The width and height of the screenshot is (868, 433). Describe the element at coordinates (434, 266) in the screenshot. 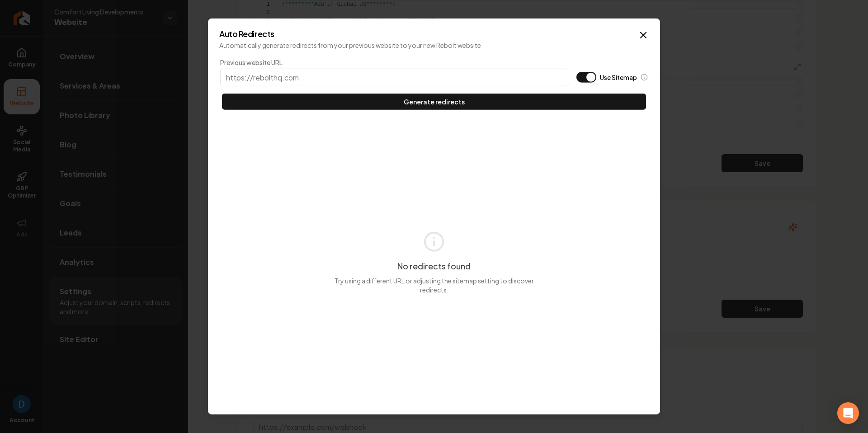

I see `h3: No redirects found` at that location.